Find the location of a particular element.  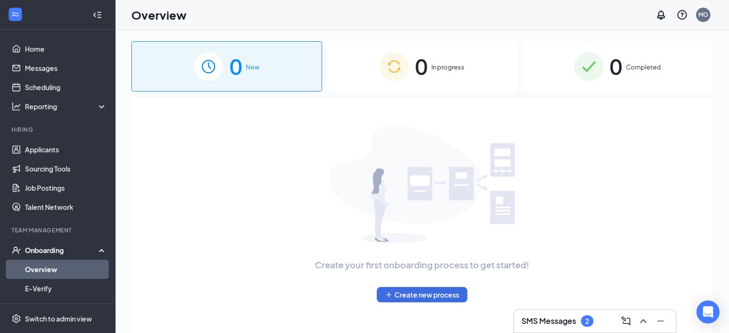

svg: QuestionInfo is located at coordinates (682, 15).